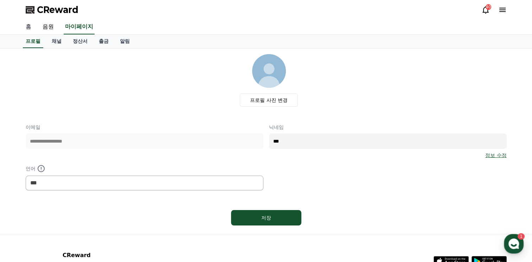  Describe the element at coordinates (145, 169) in the screenshot. I see `p: 언어` at that location.